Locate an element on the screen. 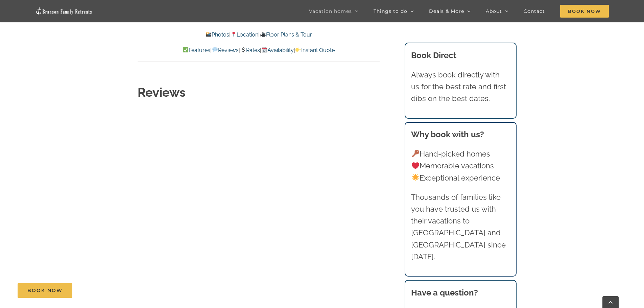  span: Contact is located at coordinates (534, 11).